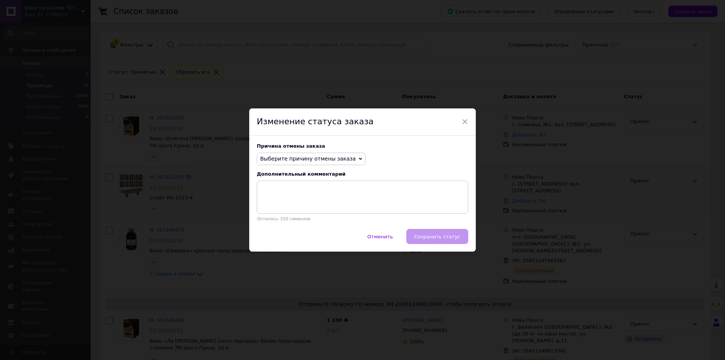 The image size is (725, 360). I want to click on button: Отменить, so click(380, 237).